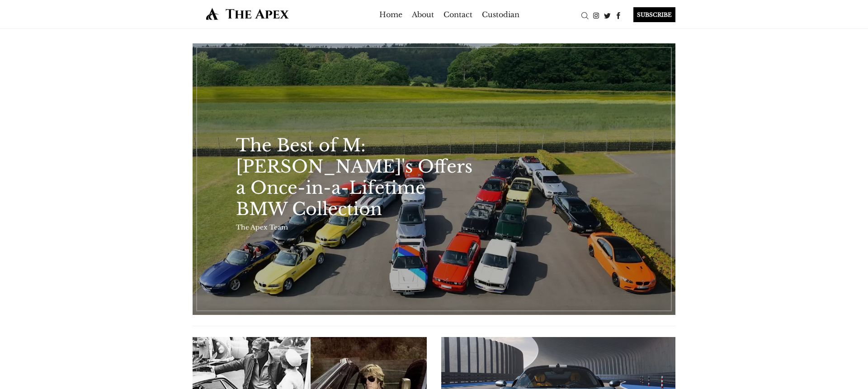  What do you see at coordinates (262, 227) in the screenshot?
I see `a: The Apex Team` at bounding box center [262, 227].